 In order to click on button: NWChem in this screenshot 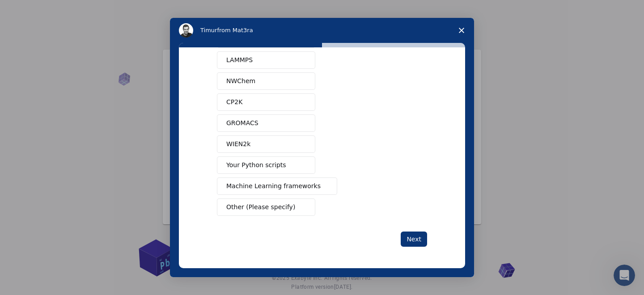, I will do `click(266, 81)`.